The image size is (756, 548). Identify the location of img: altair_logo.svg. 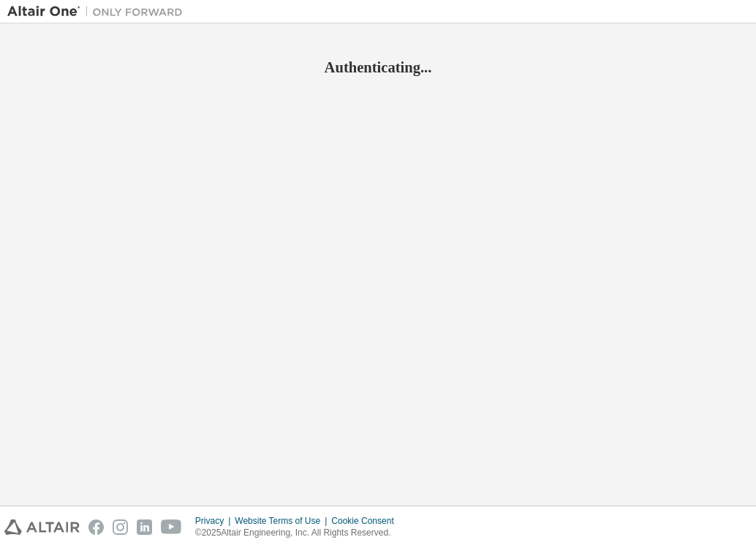
(41, 527).